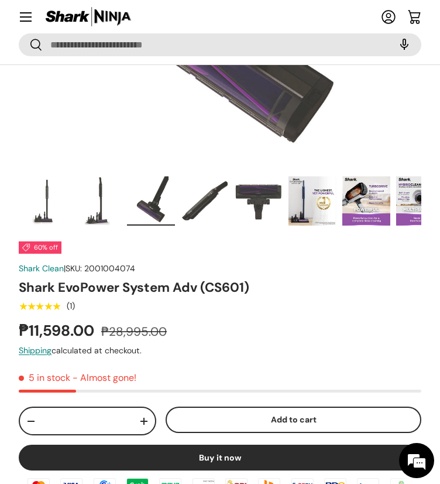  What do you see at coordinates (41, 268) in the screenshot?
I see `a: Shark Clean` at bounding box center [41, 268].